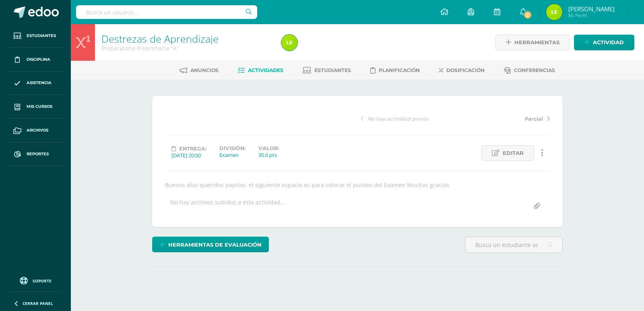 This screenshot has width=644, height=311. Describe the element at coordinates (35, 280) in the screenshot. I see `a: Soporte` at that location.